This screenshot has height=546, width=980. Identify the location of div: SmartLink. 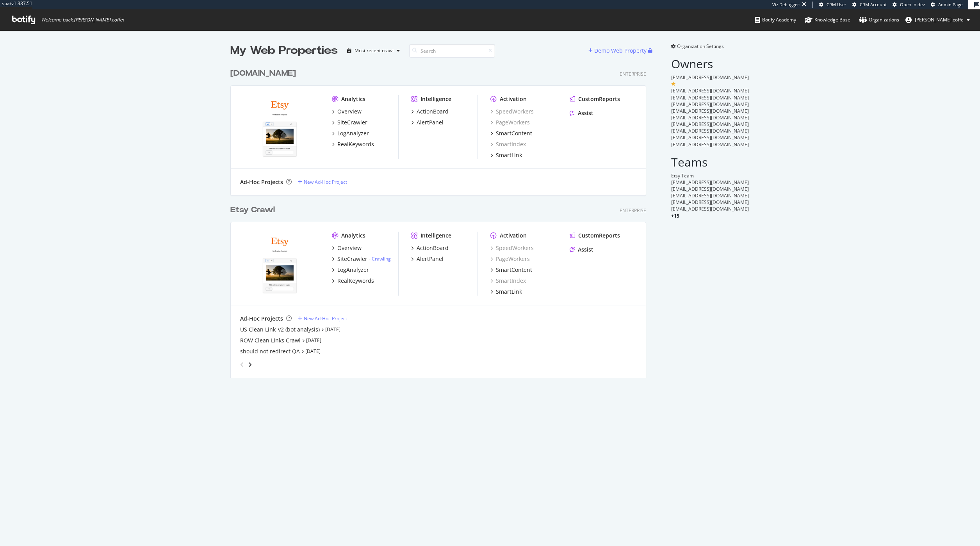
(509, 292).